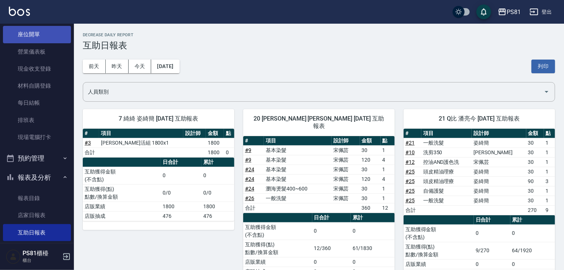 The height and width of the screenshot is (270, 564). What do you see at coordinates (19, 11) in the screenshot?
I see `img: Logo` at bounding box center [19, 11].